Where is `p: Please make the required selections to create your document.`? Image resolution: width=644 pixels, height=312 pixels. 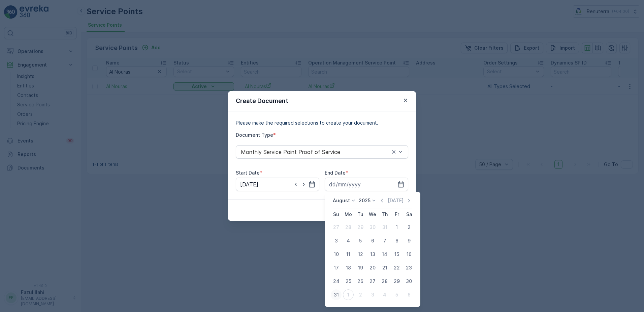
p: Please make the required selections to create your document. is located at coordinates (322, 122).